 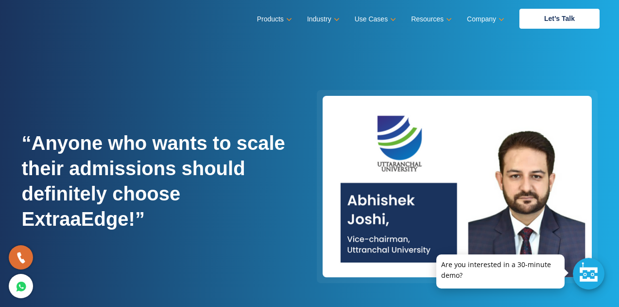 What do you see at coordinates (374, 19) in the screenshot?
I see `a: Use Cases` at bounding box center [374, 19].